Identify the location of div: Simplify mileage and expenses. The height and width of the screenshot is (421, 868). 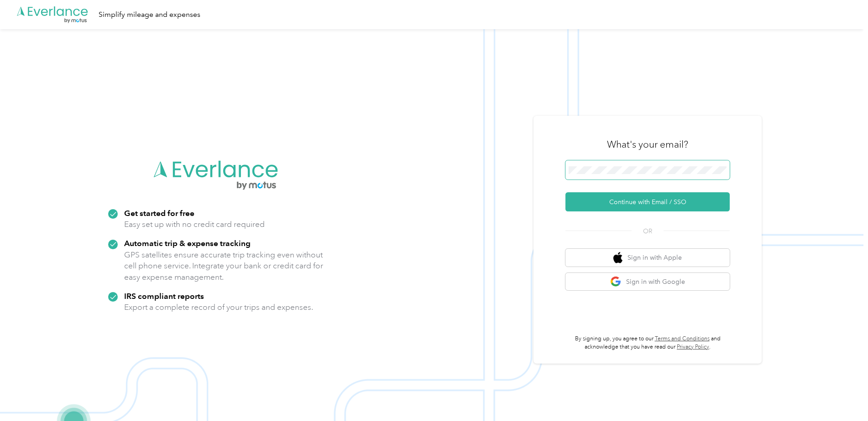
(149, 15).